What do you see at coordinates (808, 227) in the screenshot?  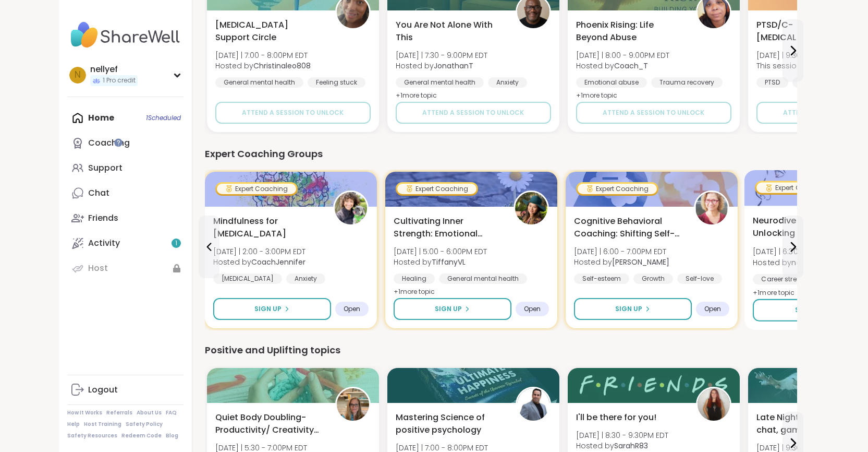 I see `span: Neurodivergent & Proud: Unlocking ND Superpowers` at bounding box center [808, 227].